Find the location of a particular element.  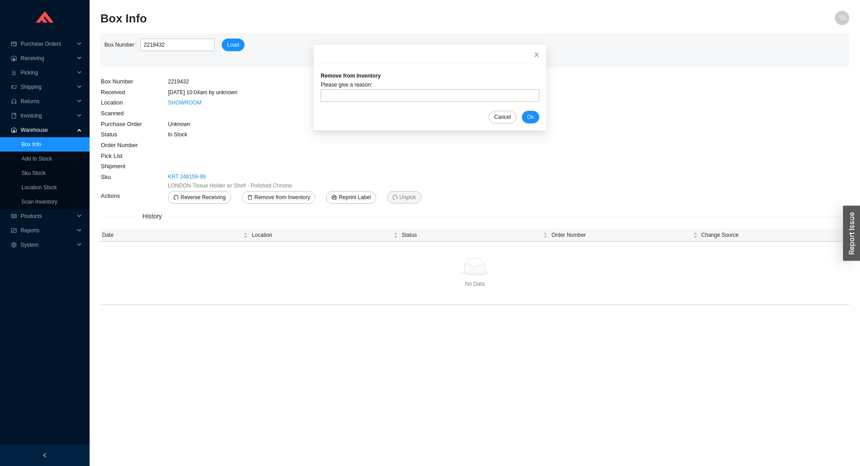

th: Date sortable is located at coordinates (175, 235).